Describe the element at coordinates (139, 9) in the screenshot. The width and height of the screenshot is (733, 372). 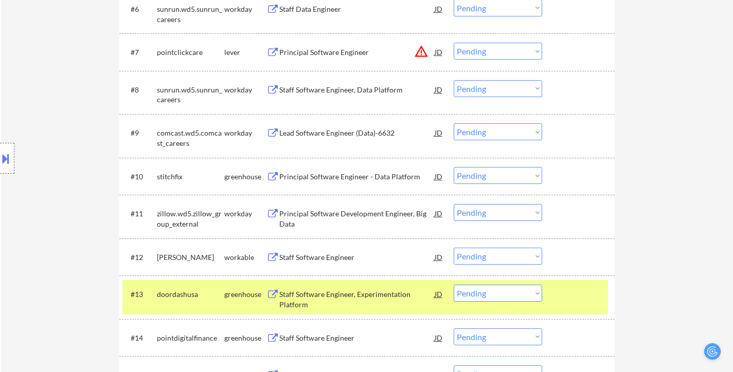
I see `div: #6` at that location.